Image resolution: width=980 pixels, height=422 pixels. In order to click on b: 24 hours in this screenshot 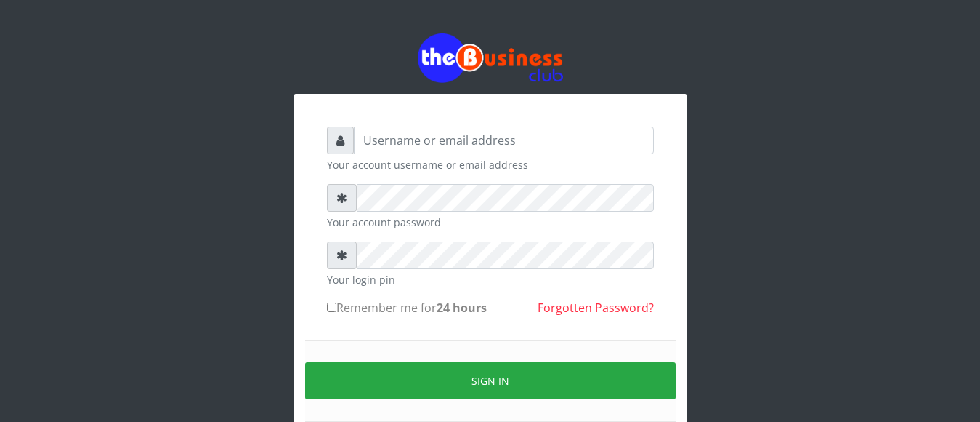, I will do `click(462, 308)`.